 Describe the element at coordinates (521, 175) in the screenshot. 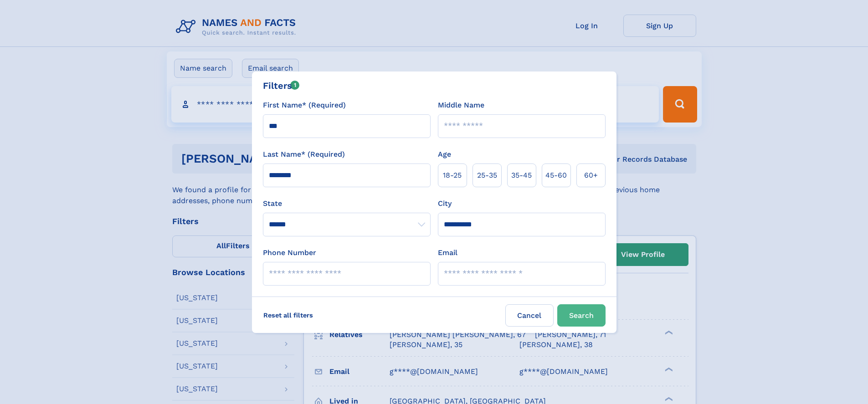

I see `span: 35‑45` at that location.